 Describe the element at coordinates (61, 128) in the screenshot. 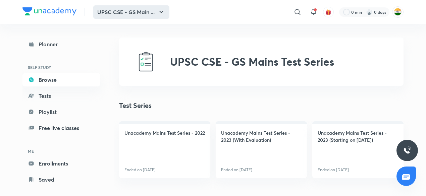

I see `a: Free live classes` at that location.